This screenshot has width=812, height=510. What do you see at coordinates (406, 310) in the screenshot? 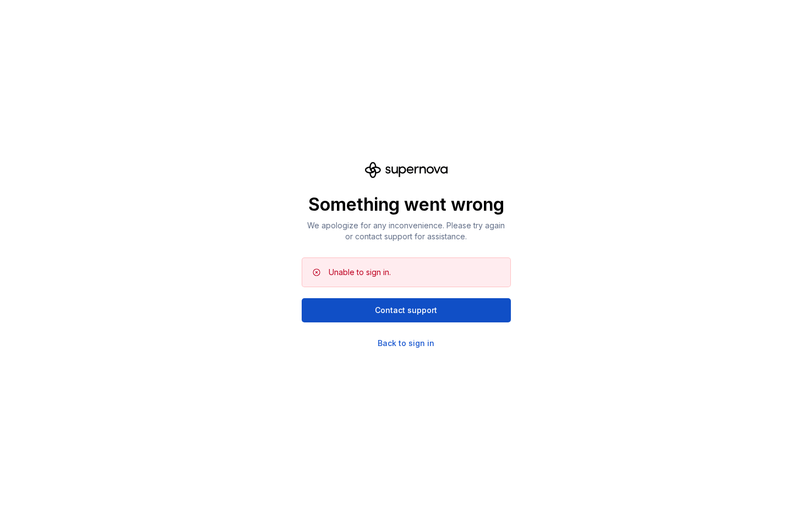
I see `span: Contact support` at bounding box center [406, 310].